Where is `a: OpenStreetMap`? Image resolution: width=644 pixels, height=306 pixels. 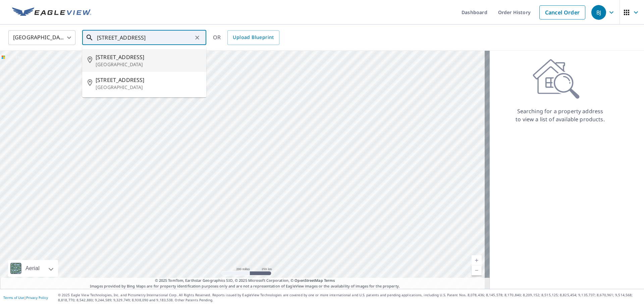 a: OpenStreetMap is located at coordinates (309, 280).